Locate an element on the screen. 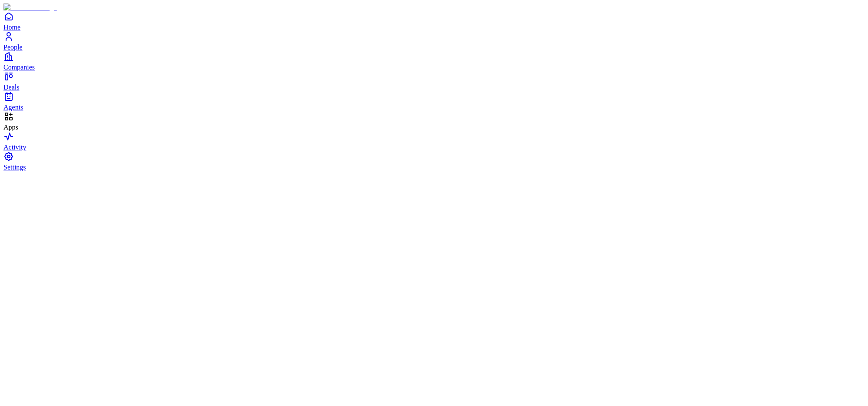 The height and width of the screenshot is (406, 868). div: Apps is located at coordinates (434, 121).